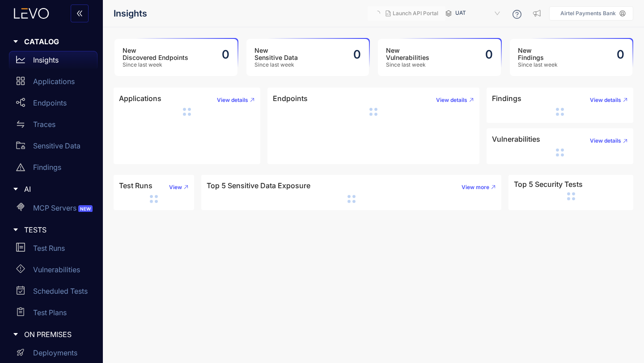 This screenshot has width=644, height=363. Describe the element at coordinates (57, 41) in the screenshot. I see `span: CATALOG` at that location.